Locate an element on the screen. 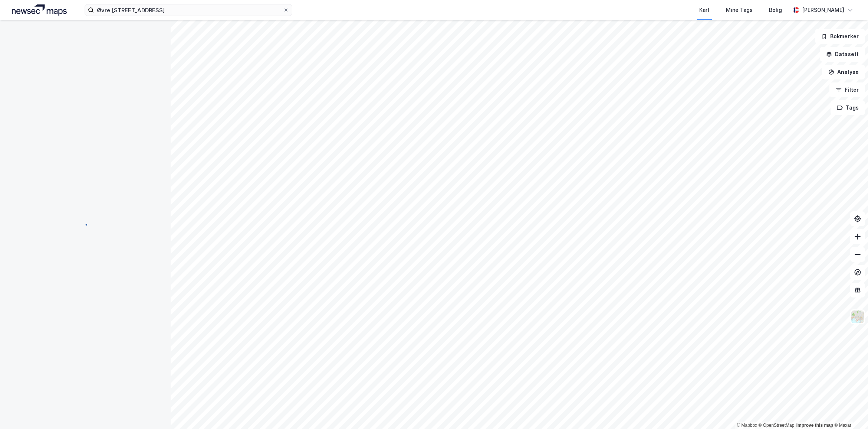 The height and width of the screenshot is (429, 868). div: Bolig is located at coordinates (776, 10).